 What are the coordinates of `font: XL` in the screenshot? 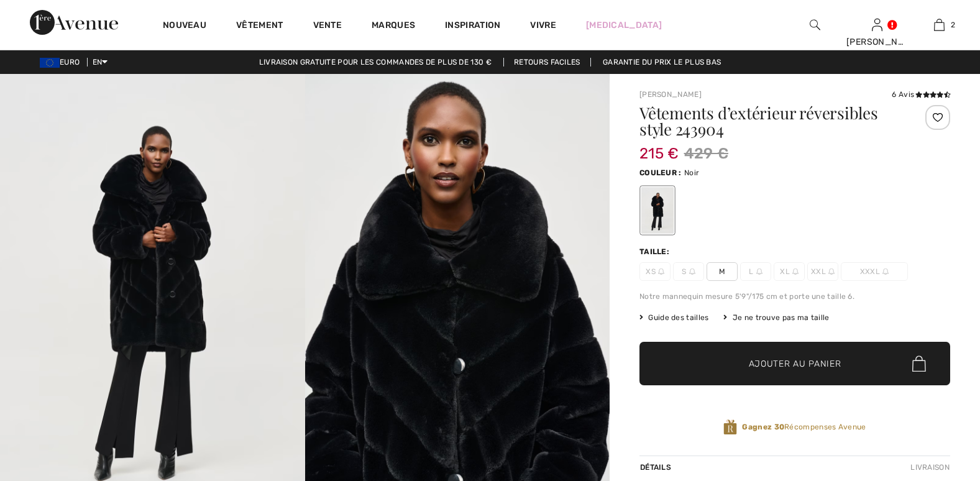 It's located at (785, 271).